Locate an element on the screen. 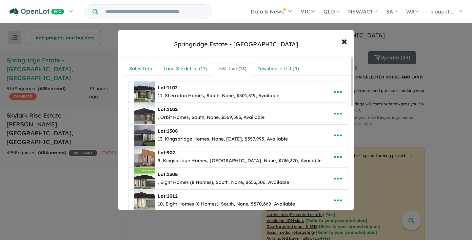 The width and height of the screenshot is (472, 240). div: H&L List ( 18 ) is located at coordinates (232, 69).